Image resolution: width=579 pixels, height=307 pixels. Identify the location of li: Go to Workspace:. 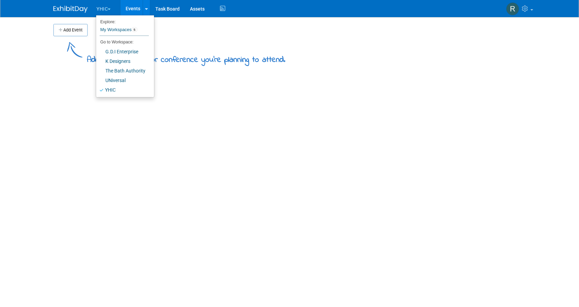
(123, 42).